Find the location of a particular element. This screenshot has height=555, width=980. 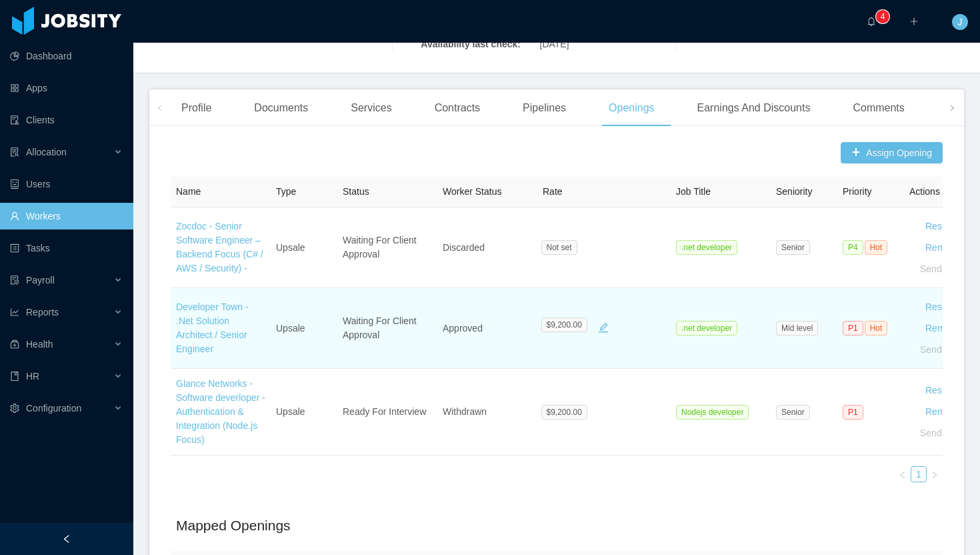

div: Documents is located at coordinates (281, 108).